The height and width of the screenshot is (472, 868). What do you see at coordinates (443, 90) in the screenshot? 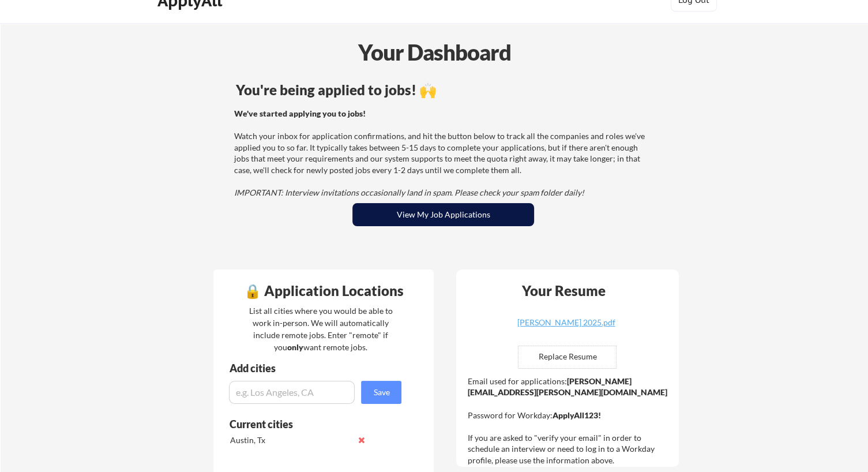
I see `div: You're being applied to jobs! 🙌` at bounding box center [443, 90].